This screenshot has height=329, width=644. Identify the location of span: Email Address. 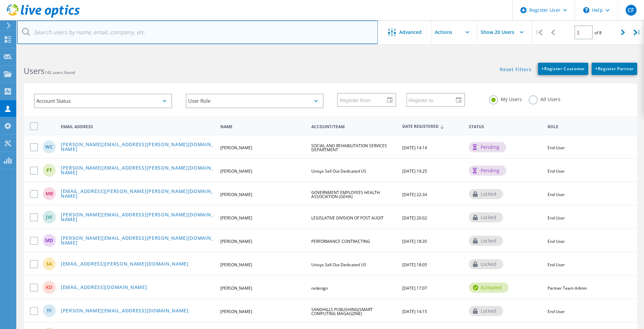
(138, 127).